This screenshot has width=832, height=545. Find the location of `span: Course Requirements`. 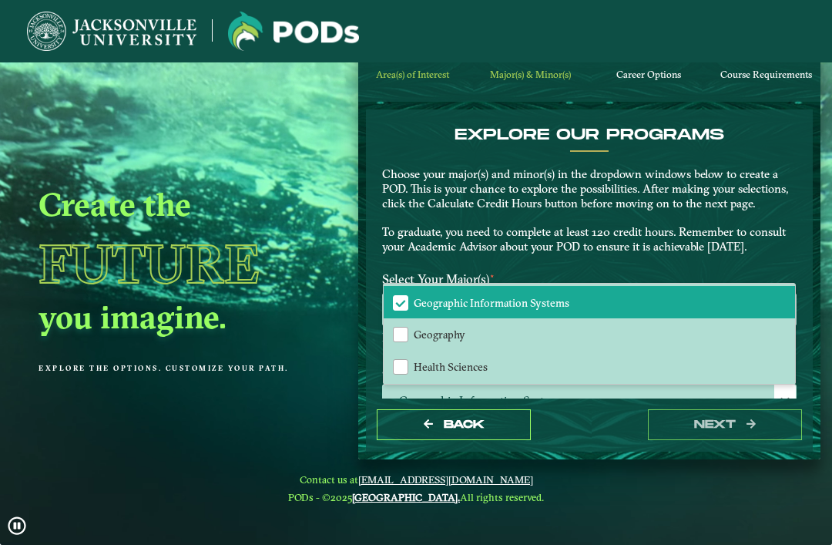

span: Course Requirements is located at coordinates (766, 74).